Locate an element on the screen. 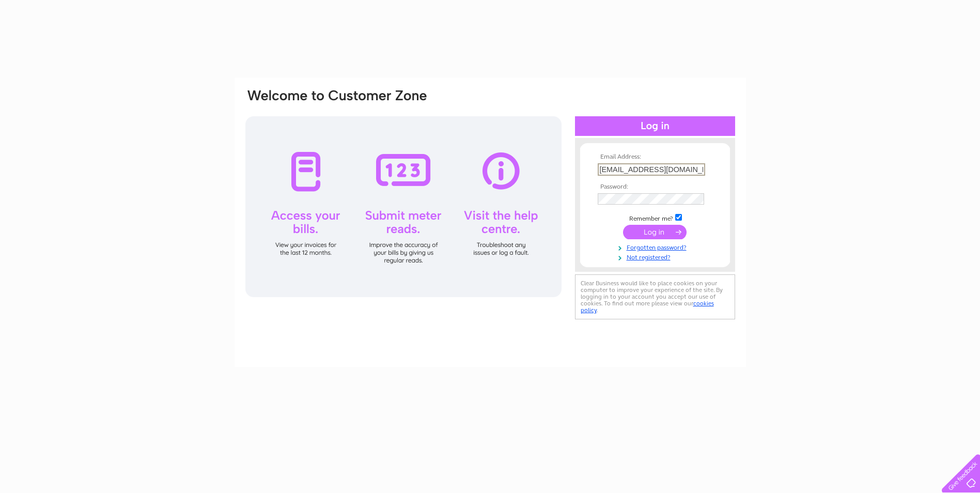 The height and width of the screenshot is (493, 980). a: Forgotten password? is located at coordinates (656, 246).